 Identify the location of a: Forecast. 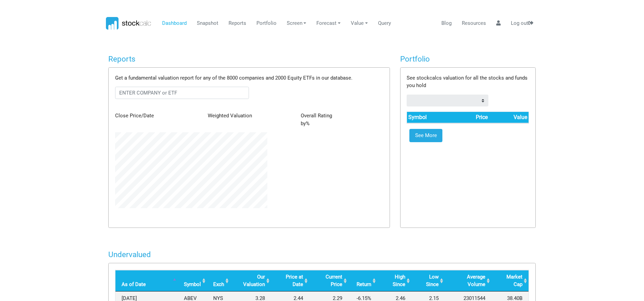
(329, 24).